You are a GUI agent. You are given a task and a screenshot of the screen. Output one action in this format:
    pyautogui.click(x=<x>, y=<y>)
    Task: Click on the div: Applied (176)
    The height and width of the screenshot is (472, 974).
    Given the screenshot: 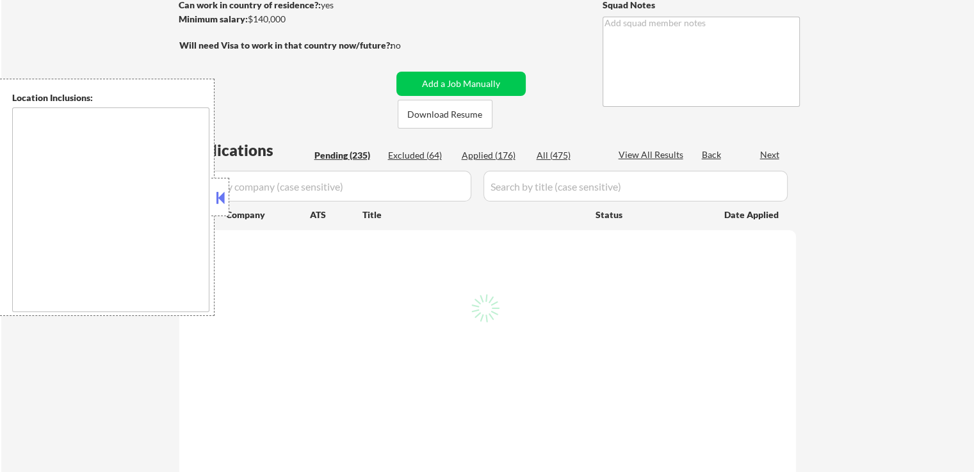 What is the action you would take?
    pyautogui.click(x=494, y=156)
    